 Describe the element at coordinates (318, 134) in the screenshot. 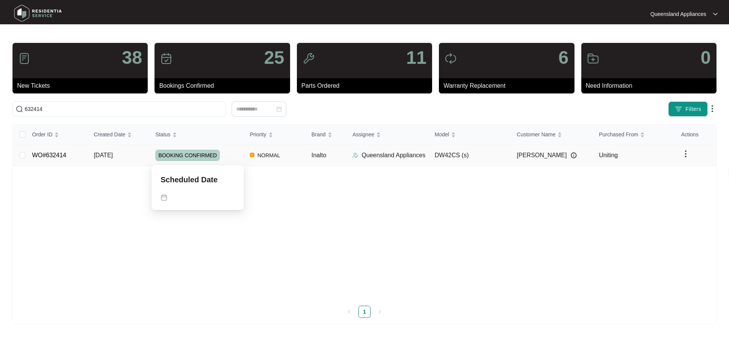

I see `span: Brand` at that location.